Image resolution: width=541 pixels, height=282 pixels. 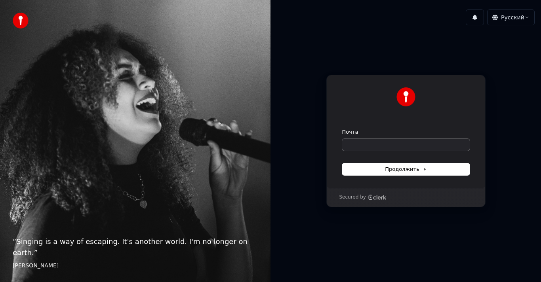 I want to click on img: Youka, so click(x=406, y=97).